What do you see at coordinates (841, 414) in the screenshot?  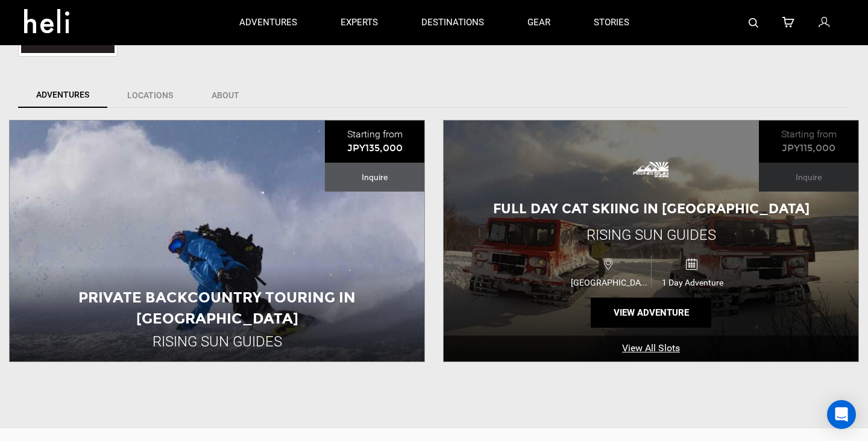 I see `div: Open Intercom Messenger` at bounding box center [841, 414].